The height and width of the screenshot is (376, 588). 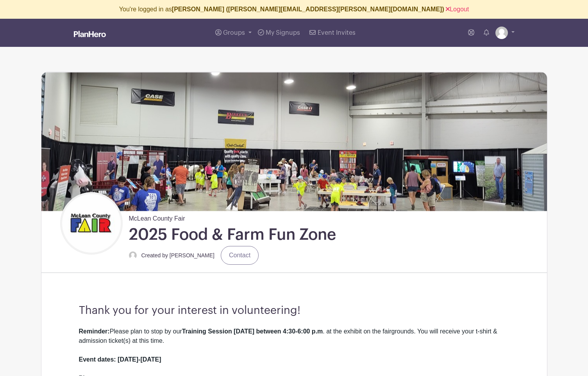 What do you see at coordinates (337, 33) in the screenshot?
I see `span: Event Invites` at bounding box center [337, 33].